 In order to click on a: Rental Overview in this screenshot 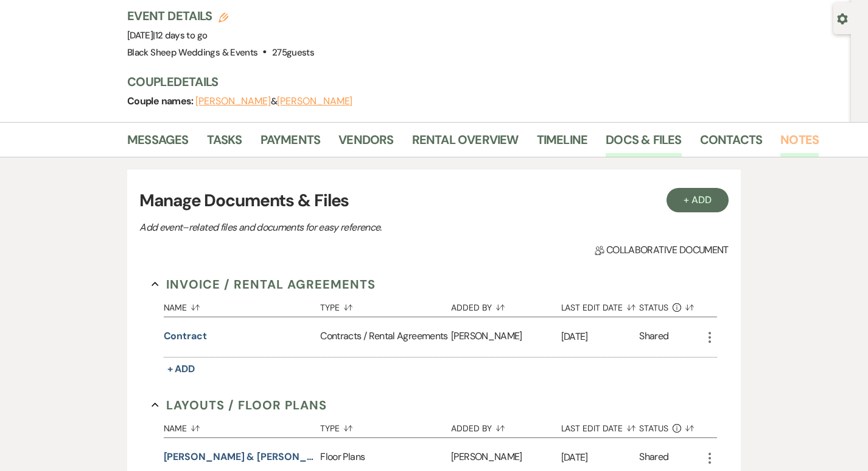, I will do `click(465, 144)`.